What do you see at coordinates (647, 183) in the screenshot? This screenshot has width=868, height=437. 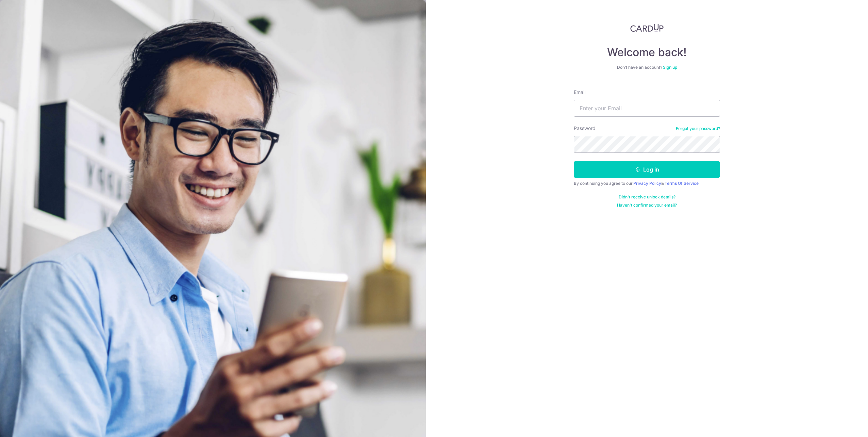 I see `a: Privacy Policy` at bounding box center [647, 183].